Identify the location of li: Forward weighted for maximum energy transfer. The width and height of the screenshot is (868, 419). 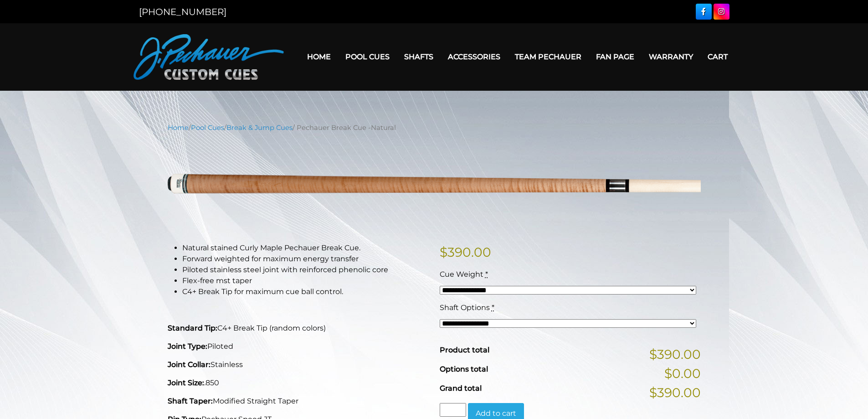
(305, 259).